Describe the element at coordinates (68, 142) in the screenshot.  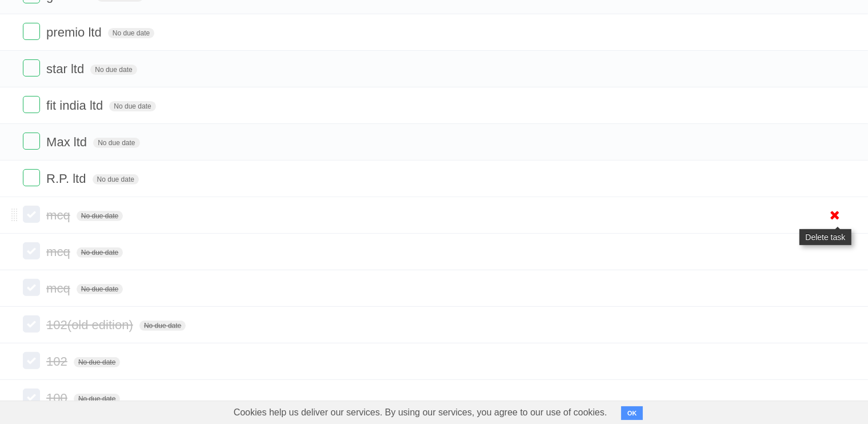
I see `span: Max ltd` at that location.